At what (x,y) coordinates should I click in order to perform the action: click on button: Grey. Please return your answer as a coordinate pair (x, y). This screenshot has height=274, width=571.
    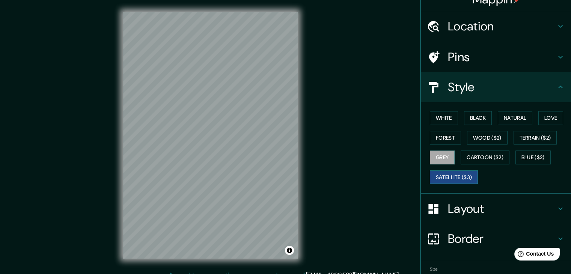
    Looking at the image, I should click on (442, 157).